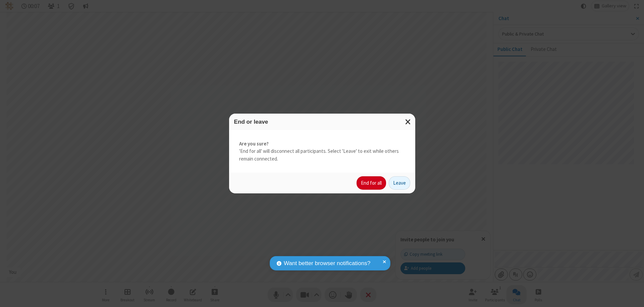  What do you see at coordinates (371, 183) in the screenshot?
I see `button: End for all` at bounding box center [371, 183].